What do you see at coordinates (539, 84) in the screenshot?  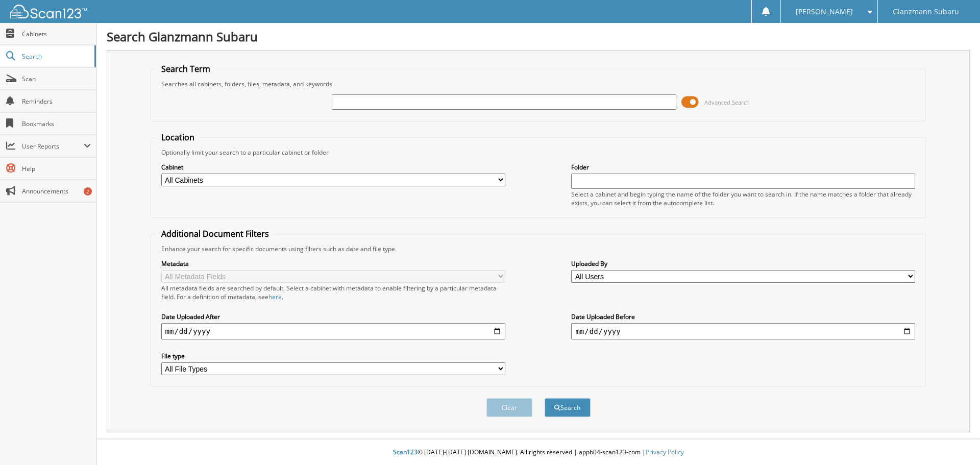 I see `div: Searches all cabinets, folders, files, metadata, and keywords` at bounding box center [539, 84].